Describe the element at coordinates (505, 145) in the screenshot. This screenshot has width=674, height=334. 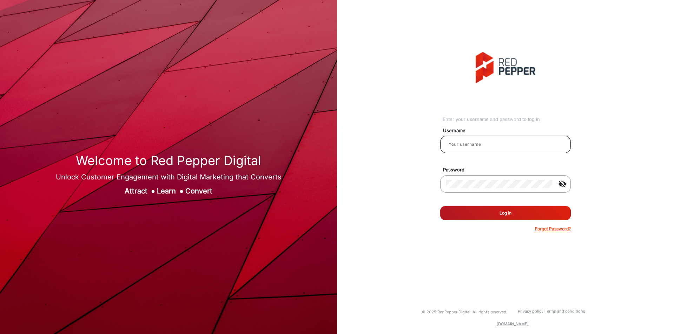
I see `input: Your username` at that location.